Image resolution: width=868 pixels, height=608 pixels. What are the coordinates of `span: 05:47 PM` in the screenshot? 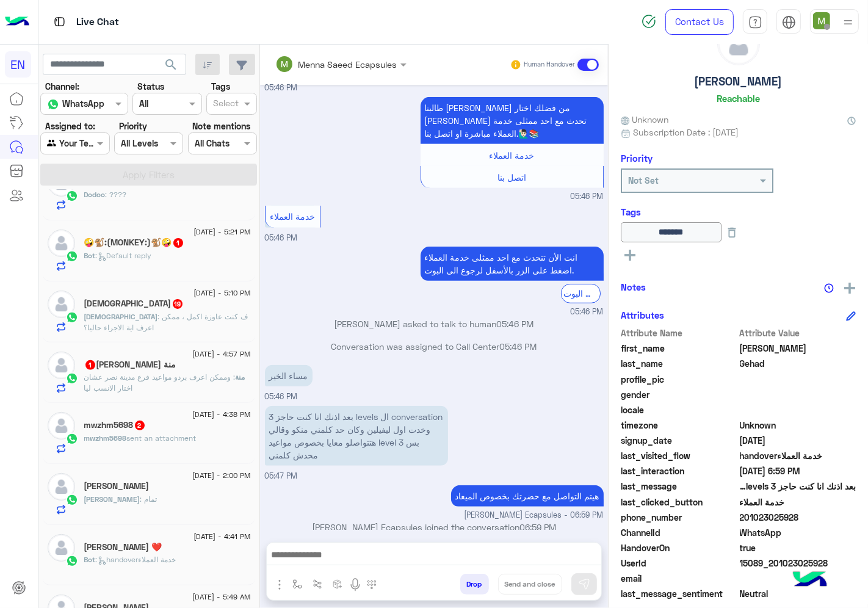 It's located at (282, 476).